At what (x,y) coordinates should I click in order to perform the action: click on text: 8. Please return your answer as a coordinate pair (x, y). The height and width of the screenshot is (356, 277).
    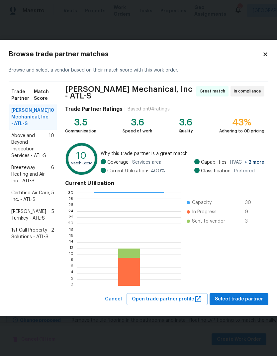
    Looking at the image, I should click on (72, 261).